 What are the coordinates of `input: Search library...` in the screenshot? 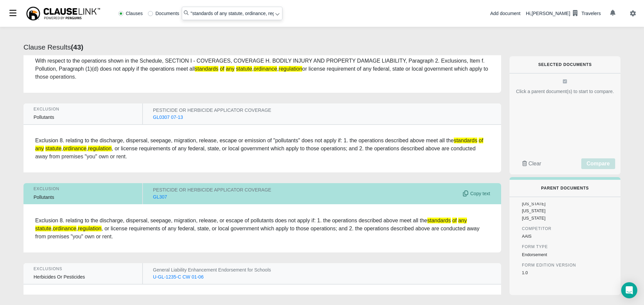 It's located at (232, 13).